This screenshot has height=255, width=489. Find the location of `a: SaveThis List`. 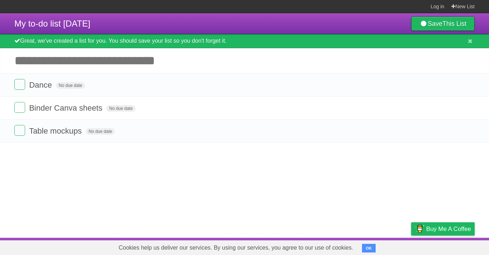

a: SaveThis List is located at coordinates (443, 24).